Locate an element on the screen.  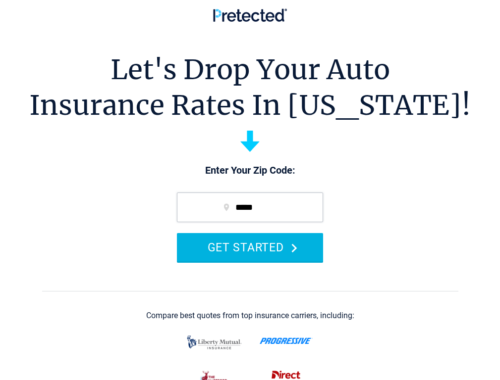
input: zip code is located at coordinates (250, 208).